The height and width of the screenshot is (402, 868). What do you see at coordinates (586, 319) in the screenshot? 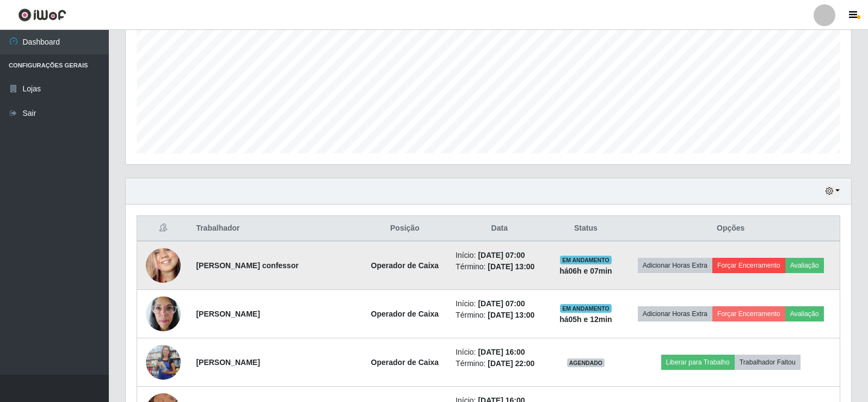
I see `strong: há 05 h e 12 min` at bounding box center [586, 319].